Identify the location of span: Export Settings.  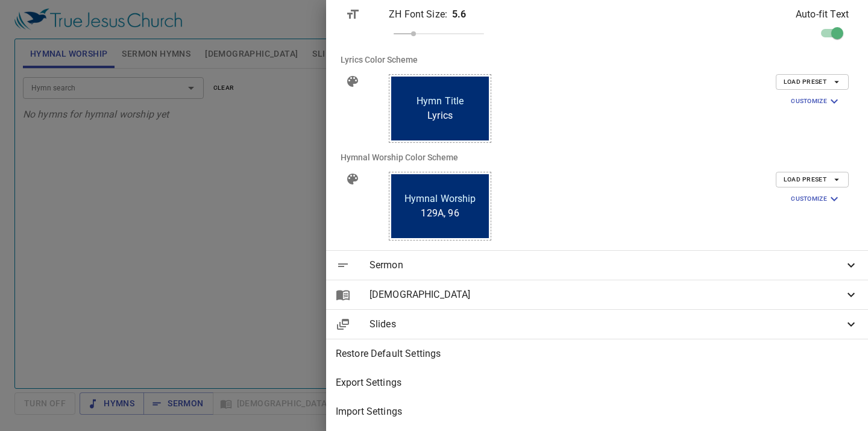
(597, 382).